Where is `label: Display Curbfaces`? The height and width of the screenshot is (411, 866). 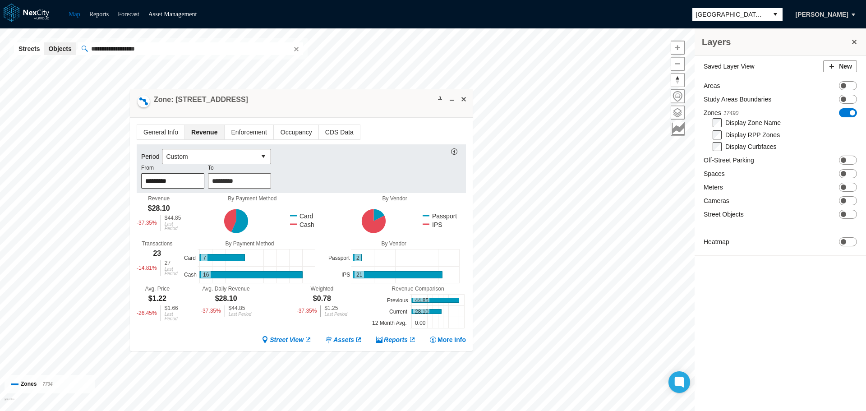 label: Display Curbfaces is located at coordinates (751, 147).